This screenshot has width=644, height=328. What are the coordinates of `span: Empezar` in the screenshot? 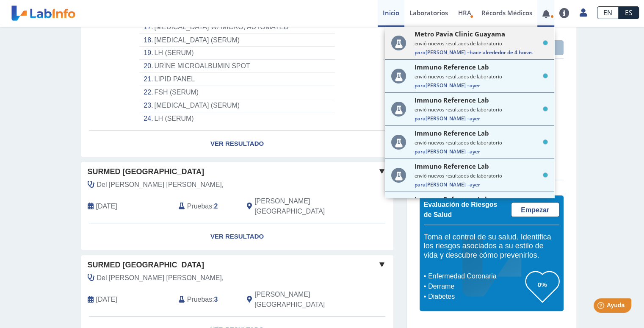 It's located at (535, 210).